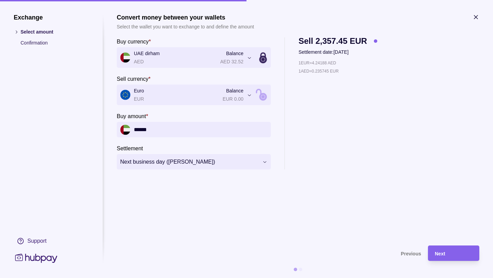 The width and height of the screenshot is (493, 278). Describe the element at coordinates (132, 116) in the screenshot. I see `label: Buy amount` at that location.